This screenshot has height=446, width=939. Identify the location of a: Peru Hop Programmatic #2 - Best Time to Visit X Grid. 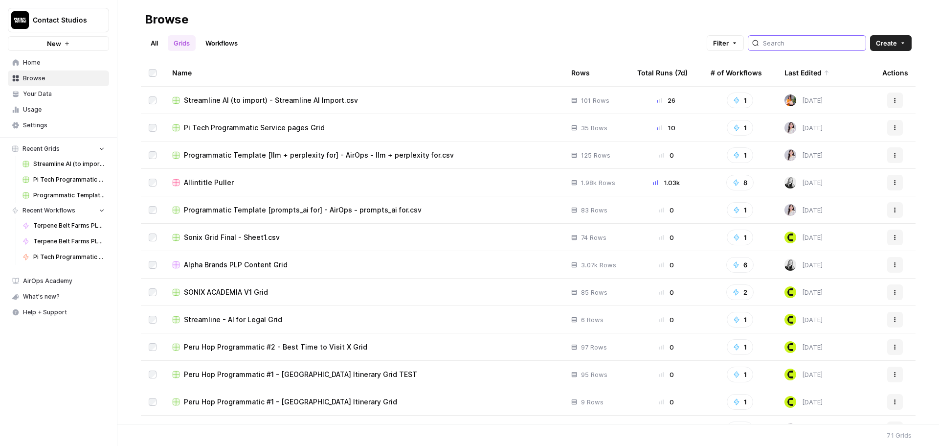
(364, 347).